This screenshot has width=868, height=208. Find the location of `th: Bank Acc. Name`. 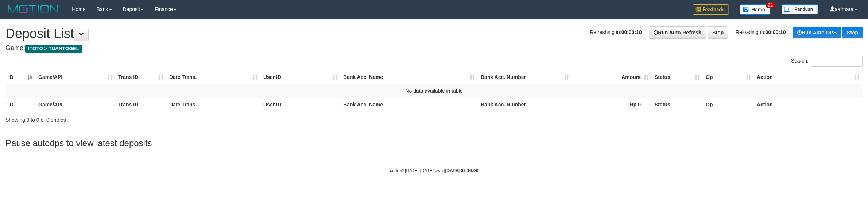

th: Bank Acc. Name is located at coordinates (409, 104).